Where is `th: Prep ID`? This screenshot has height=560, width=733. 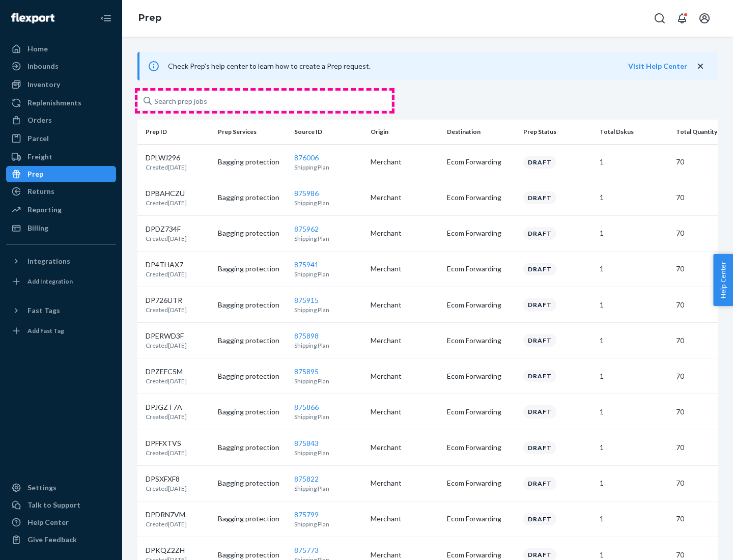
th: Prep ID is located at coordinates (176, 132).